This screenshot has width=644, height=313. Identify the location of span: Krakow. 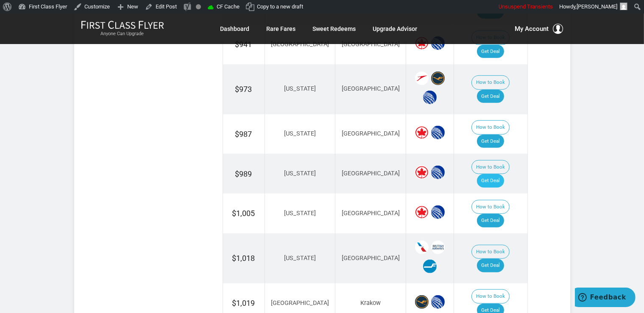
(371, 303).